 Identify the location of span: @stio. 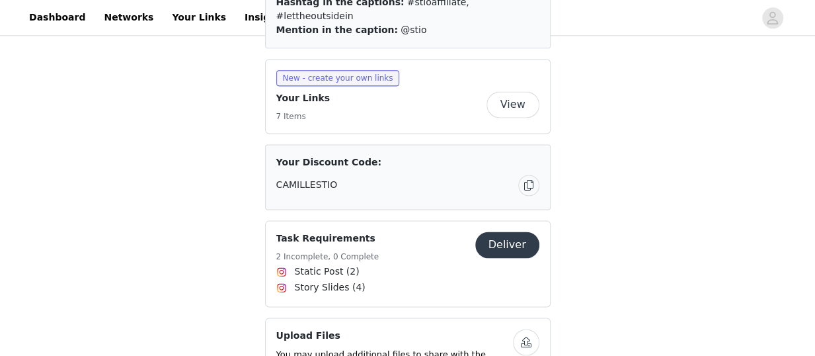
(413, 30).